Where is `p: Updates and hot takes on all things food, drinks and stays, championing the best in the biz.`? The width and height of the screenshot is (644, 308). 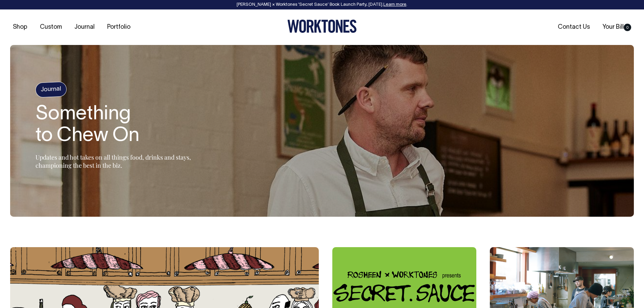 p: Updates and hot takes on all things food, drinks and stays, championing the best in the biz. is located at coordinates (120, 161).